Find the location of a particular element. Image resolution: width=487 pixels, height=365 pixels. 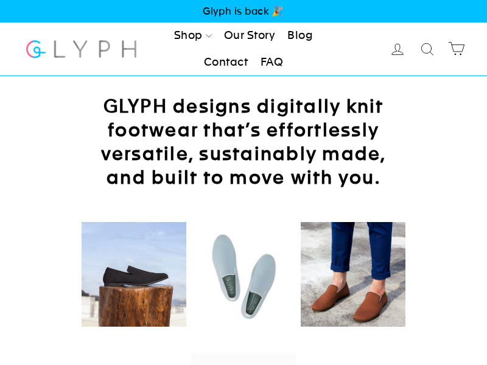

a: Blog is located at coordinates (300, 36).